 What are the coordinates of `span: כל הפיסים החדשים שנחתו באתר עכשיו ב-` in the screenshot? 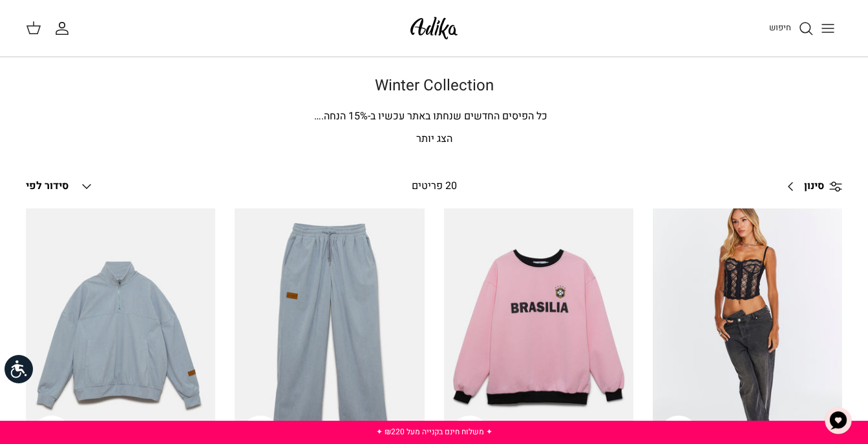 It's located at (457, 116).